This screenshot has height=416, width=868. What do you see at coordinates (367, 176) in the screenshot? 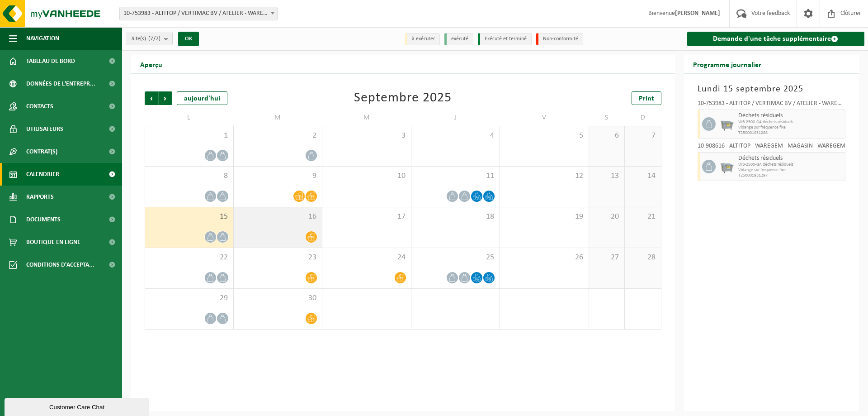
I see `span: 10` at bounding box center [367, 176].